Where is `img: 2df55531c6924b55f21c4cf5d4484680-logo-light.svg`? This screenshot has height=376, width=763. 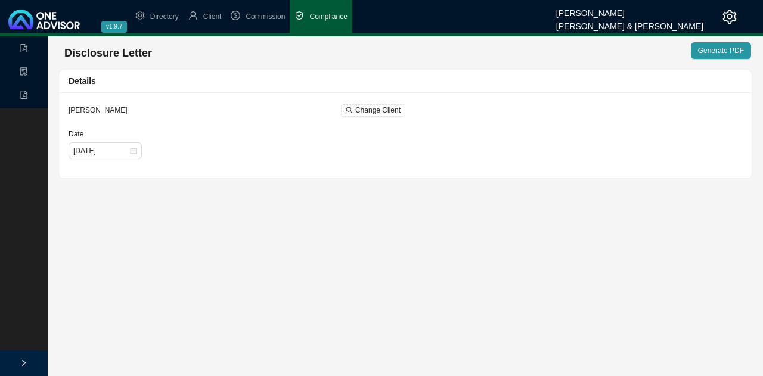 img: 2df55531c6924b55f21c4cf5d4484680-logo-light.svg is located at coordinates (44, 19).